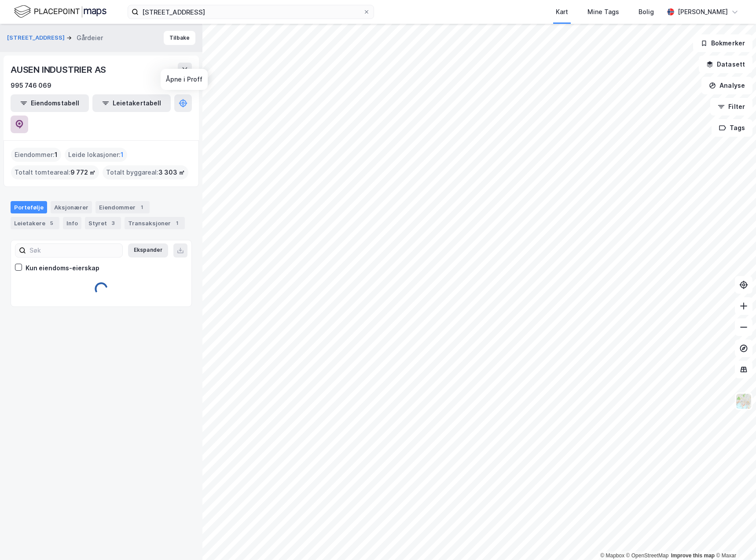  Describe the element at coordinates (83, 173) in the screenshot. I see `span: 9 772 ㎡` at that location.